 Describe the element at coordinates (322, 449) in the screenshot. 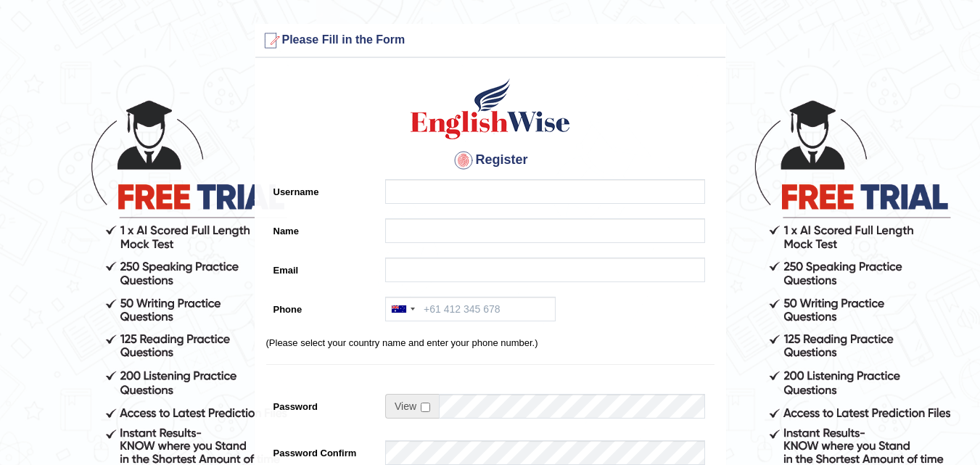

I see `label: Password Confirm` at that location.